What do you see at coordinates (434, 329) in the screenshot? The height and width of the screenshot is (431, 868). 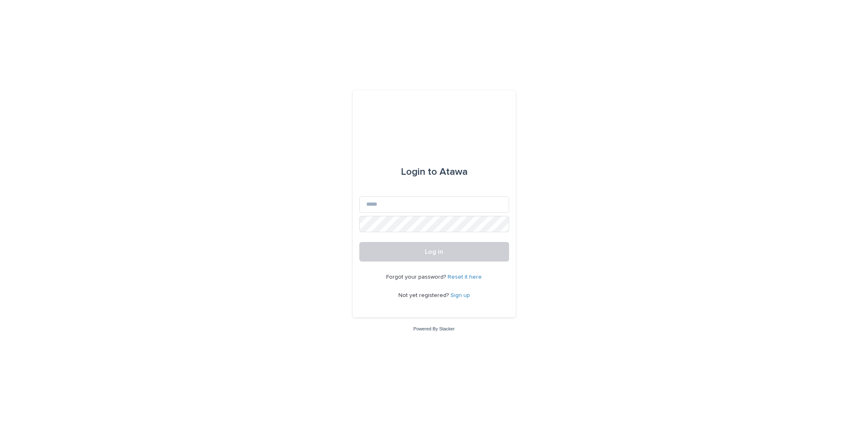 I see `a: Powered By Stacker` at bounding box center [434, 329].